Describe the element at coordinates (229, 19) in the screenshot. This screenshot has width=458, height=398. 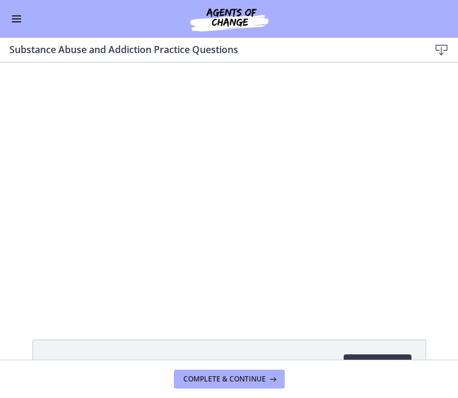
I see `img: Agents of Change Social Work Test Prep` at that location.